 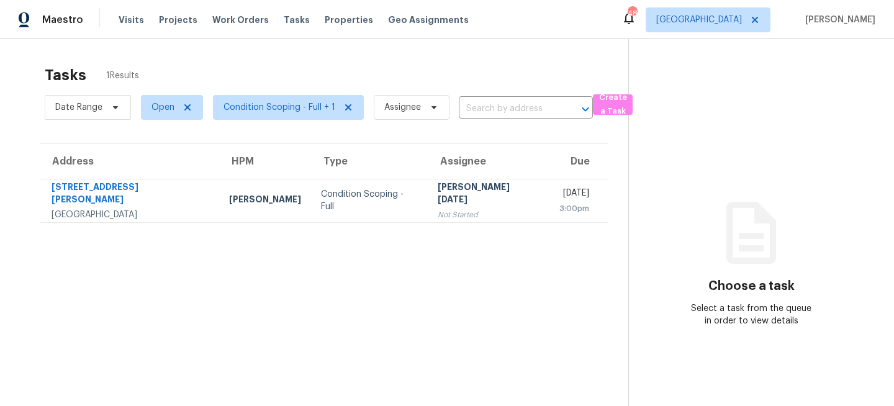 I want to click on th: Due, so click(x=579, y=161).